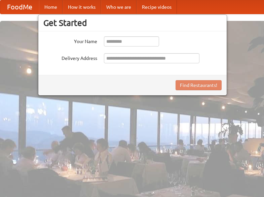 This screenshot has width=264, height=197. I want to click on button: Find Restaurants!, so click(199, 85).